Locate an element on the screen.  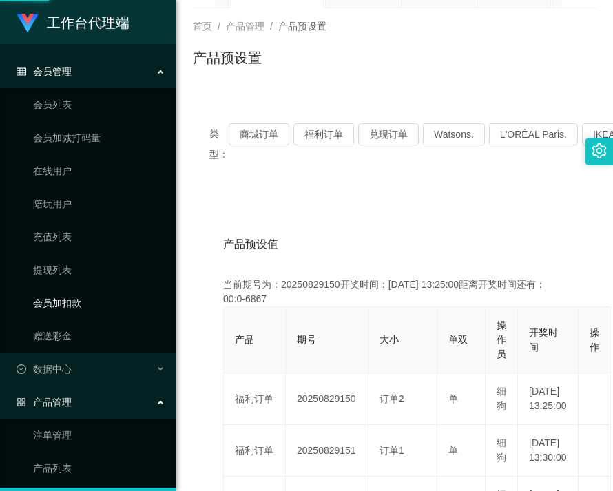
i: 图标: check-circle-o is located at coordinates (21, 369).